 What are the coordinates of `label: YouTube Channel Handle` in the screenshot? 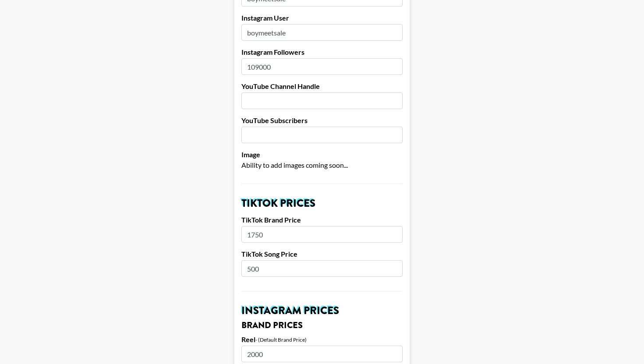 It's located at (322, 86).